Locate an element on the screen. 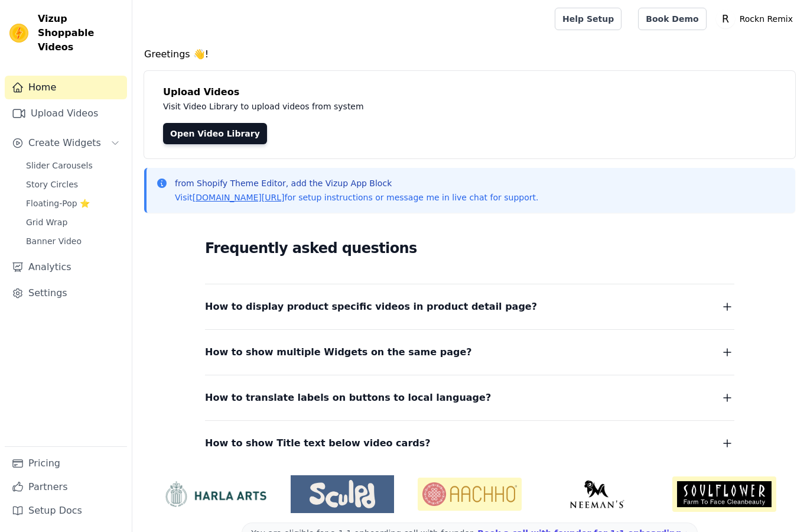  a: Partners is located at coordinates (66, 487).